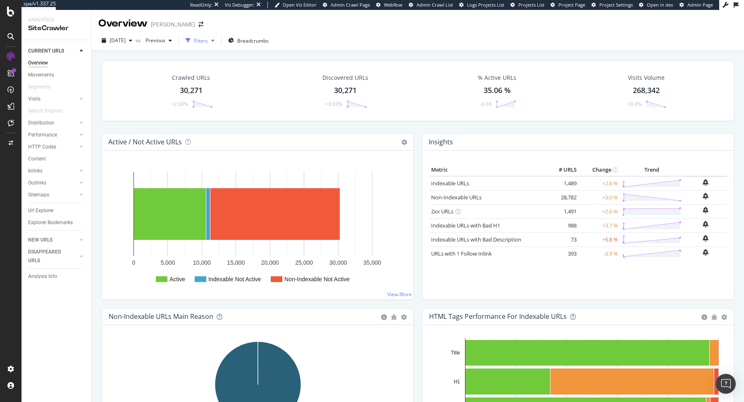 The width and height of the screenshot is (744, 402). I want to click on span: Project Page, so click(572, 5).